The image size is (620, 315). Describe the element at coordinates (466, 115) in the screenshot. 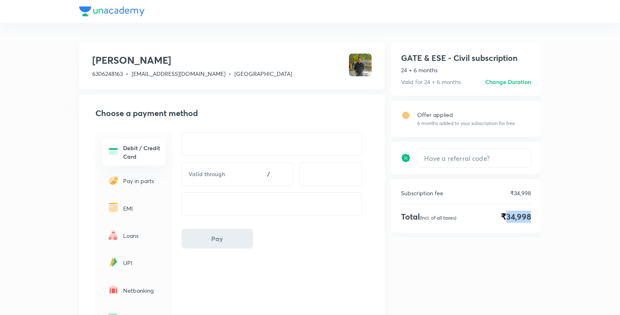

I see `p: Offer applied` at that location.